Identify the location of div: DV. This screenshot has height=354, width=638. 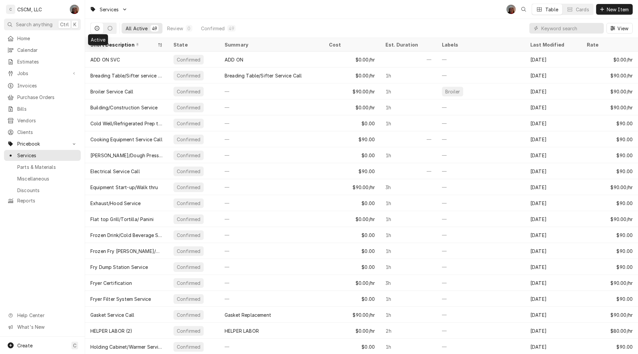
(74, 9).